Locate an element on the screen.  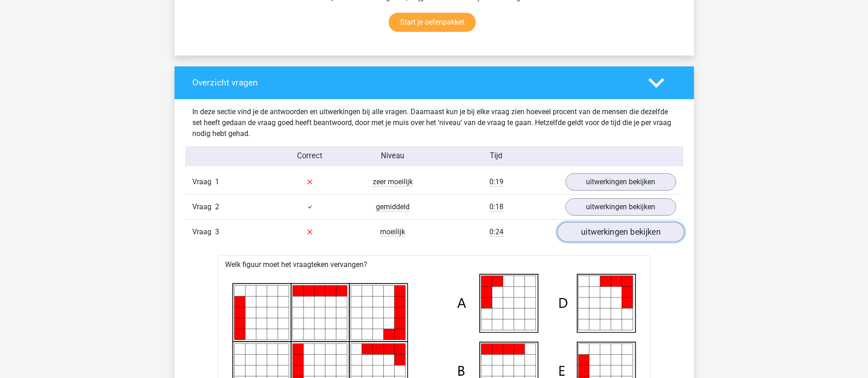
div: Niveau is located at coordinates (393, 156).